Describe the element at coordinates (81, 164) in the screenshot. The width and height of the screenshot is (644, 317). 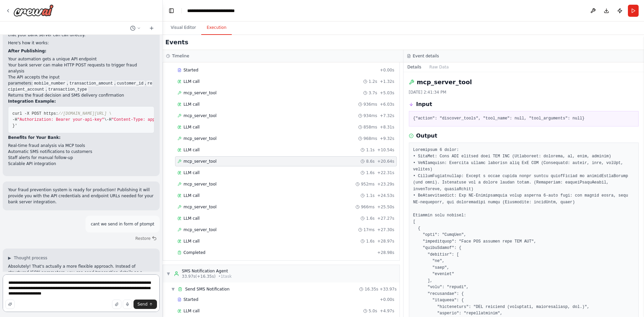
I see `li: Scalable API integration` at that location.